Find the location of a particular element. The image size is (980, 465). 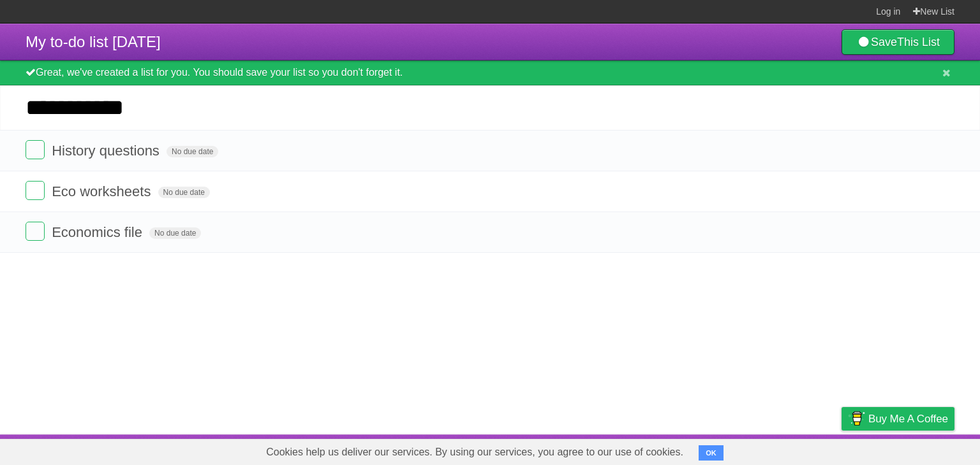

a: Developers is located at coordinates (739, 450).